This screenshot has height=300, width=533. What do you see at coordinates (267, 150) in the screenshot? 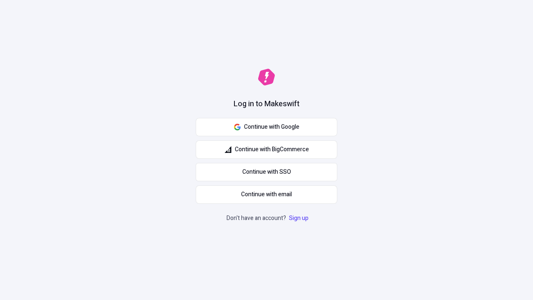
I see `button: Continue with BigCommerce` at bounding box center [267, 150].